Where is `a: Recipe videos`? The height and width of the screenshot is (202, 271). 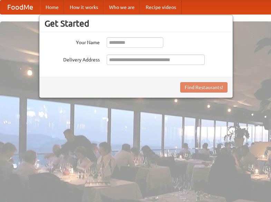 a: Recipe videos is located at coordinates (161, 7).